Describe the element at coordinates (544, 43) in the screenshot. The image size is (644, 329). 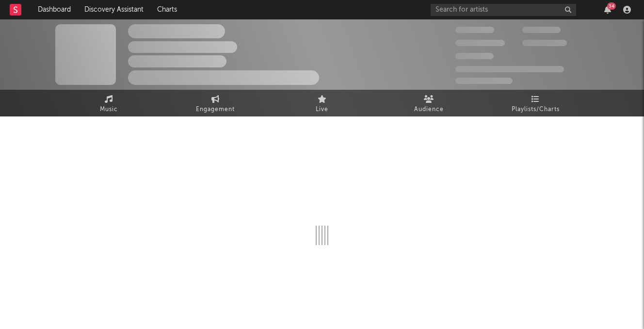
I see `span: 1,000,000` at that location.